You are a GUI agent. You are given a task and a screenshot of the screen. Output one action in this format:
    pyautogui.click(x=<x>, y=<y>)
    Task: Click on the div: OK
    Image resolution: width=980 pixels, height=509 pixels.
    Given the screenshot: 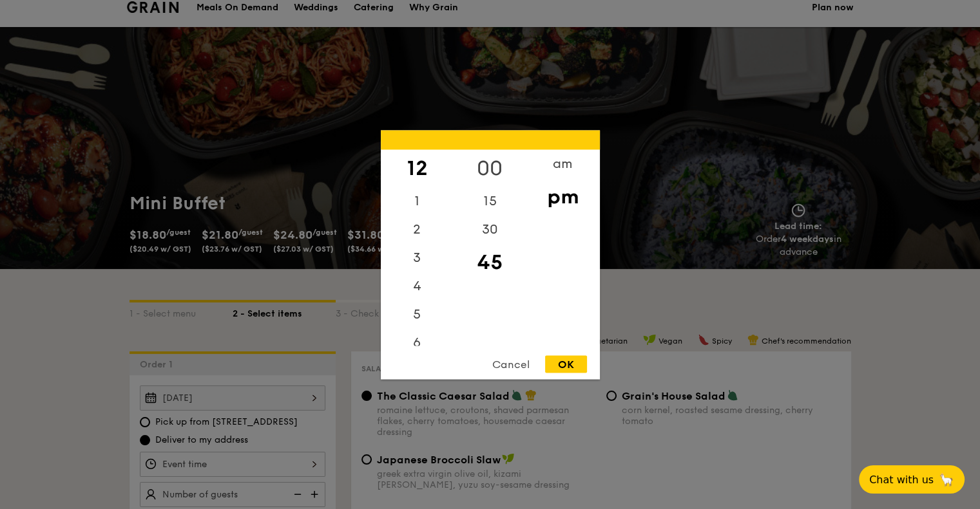 What is the action you would take?
    pyautogui.click(x=566, y=364)
    